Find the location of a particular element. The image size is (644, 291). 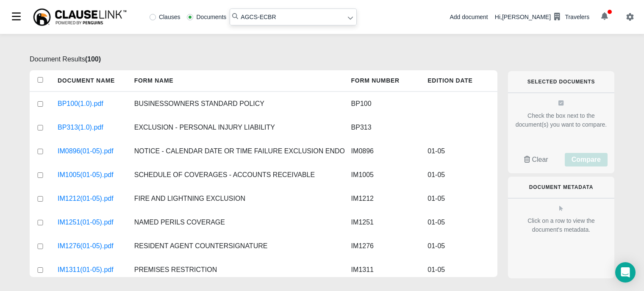

div: IM1311 is located at coordinates (383, 270).